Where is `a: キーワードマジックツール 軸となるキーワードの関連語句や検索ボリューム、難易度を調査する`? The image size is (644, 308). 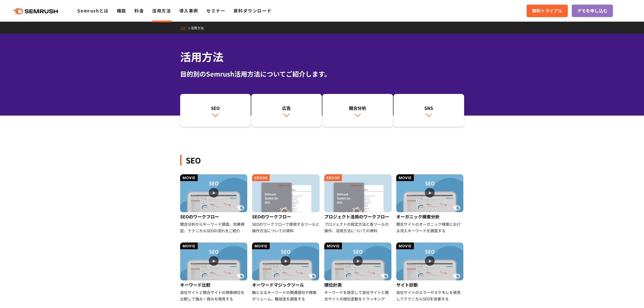
a: キーワードマジックツール 軸となるキーワードの関連語句や検索ボリューム、難易度を調査する is located at coordinates (286, 272).